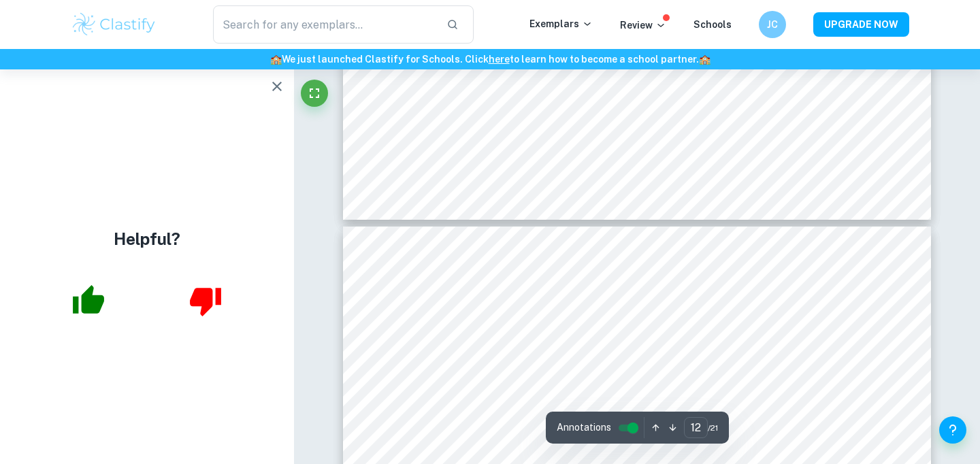 The image size is (980, 464). I want to click on a: here, so click(499, 59).